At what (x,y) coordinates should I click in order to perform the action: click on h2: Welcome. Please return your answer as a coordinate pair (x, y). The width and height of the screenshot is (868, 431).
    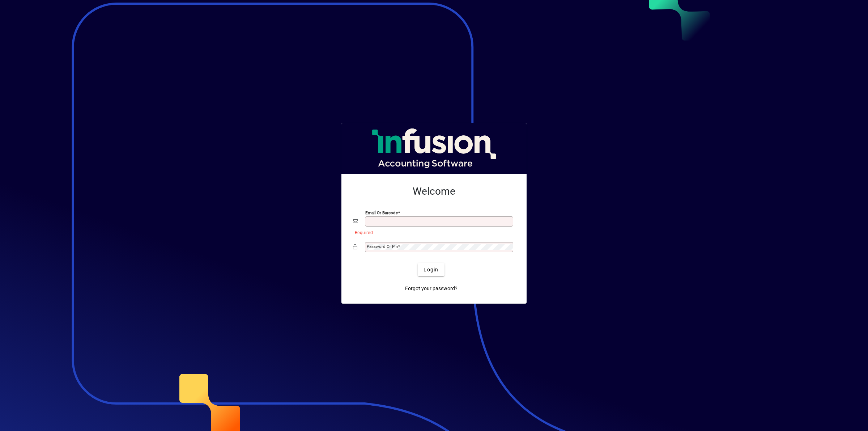
    Looking at the image, I should click on (434, 191).